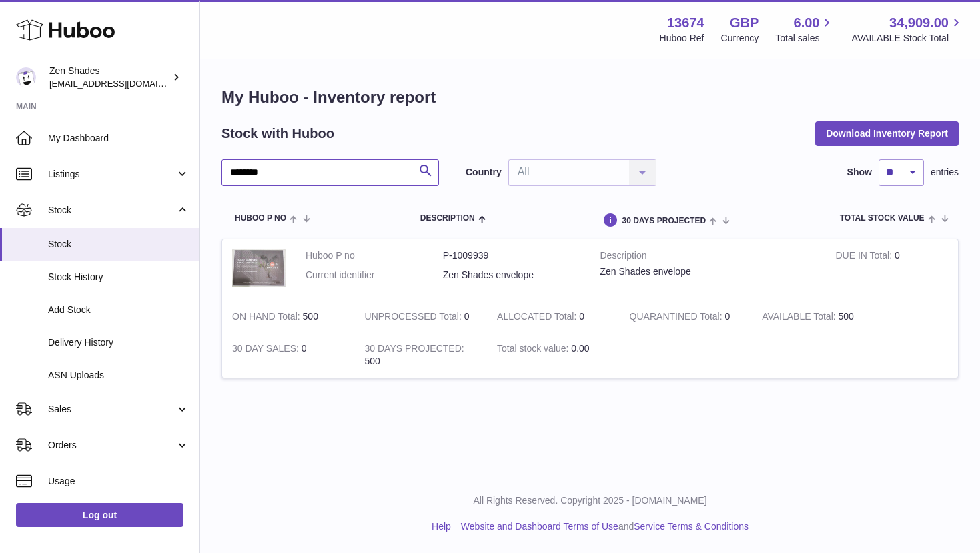 The height and width of the screenshot is (553, 980). I want to click on span: Add Stock, so click(118, 310).